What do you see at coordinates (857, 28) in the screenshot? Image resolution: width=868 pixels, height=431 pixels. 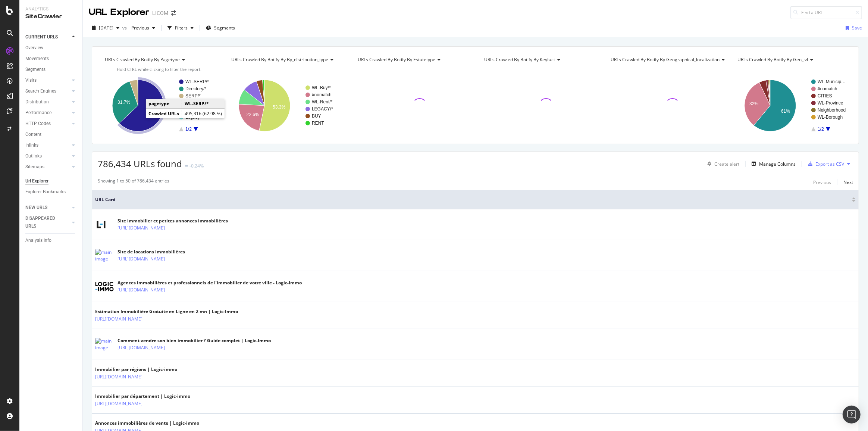 I see `div: Save` at bounding box center [857, 28].